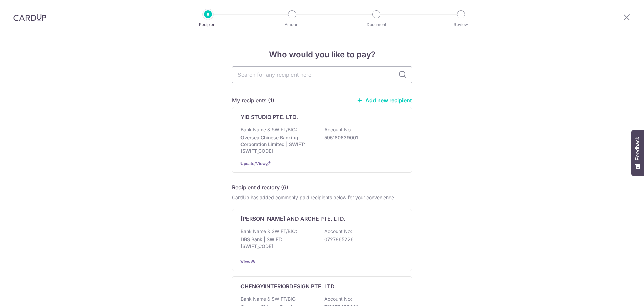  Describe the element at coordinates (253, 163) in the screenshot. I see `a: Update/View` at that location.